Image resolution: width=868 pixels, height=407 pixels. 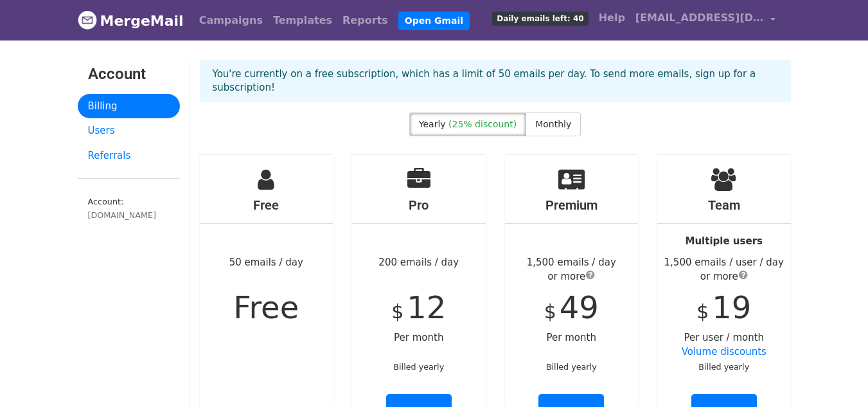 I want to click on a: Daily emails left: 40, so click(x=540, y=18).